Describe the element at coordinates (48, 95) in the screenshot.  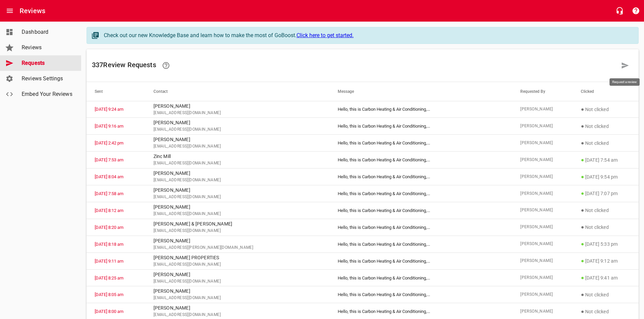
I see `span: Embed Your Reviews` at that location.